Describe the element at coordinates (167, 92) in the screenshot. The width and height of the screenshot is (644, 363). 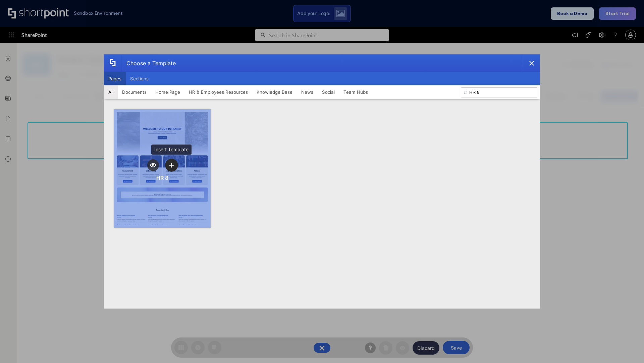
I see `button: Home Page` at that location.